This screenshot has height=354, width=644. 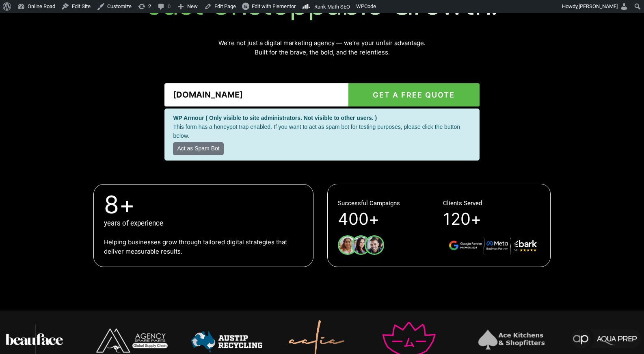 What do you see at coordinates (274, 6) in the screenshot?
I see `span: Edit with Elementor` at bounding box center [274, 6].